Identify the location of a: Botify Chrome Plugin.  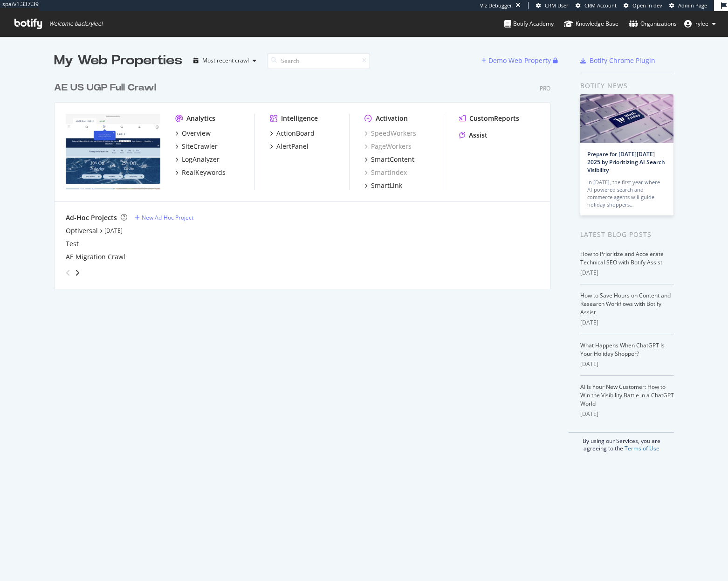
(618, 60).